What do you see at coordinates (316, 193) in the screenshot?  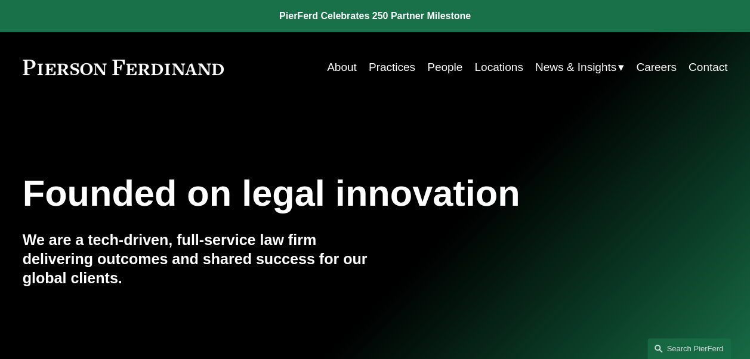 I see `h1: Founded on legal innovation` at bounding box center [316, 193].